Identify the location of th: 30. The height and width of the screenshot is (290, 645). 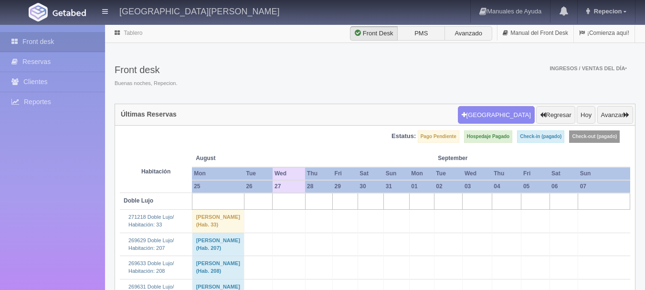
(371, 186).